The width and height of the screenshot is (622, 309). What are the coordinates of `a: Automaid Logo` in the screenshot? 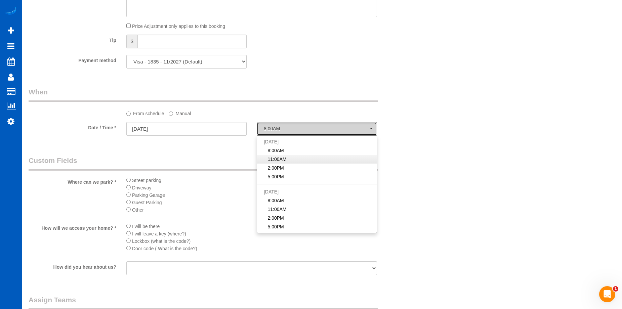 It's located at (11, 11).